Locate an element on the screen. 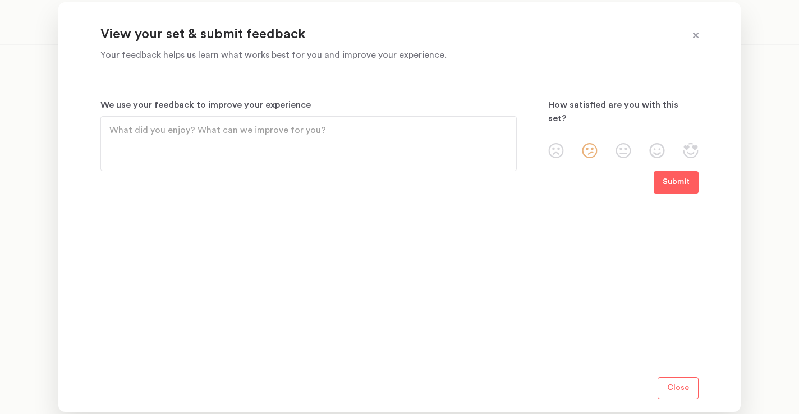 This screenshot has width=799, height=414. p: How satisfied are you with this set? is located at coordinates (624, 112).